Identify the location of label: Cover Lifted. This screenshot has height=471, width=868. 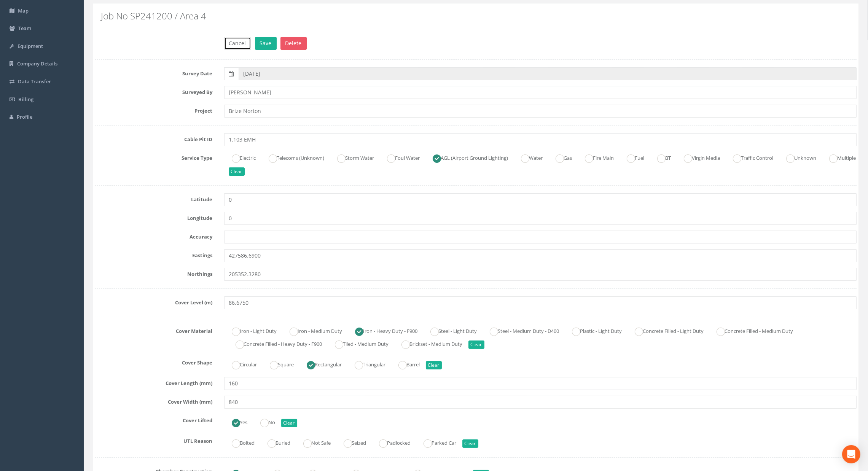
(154, 419).